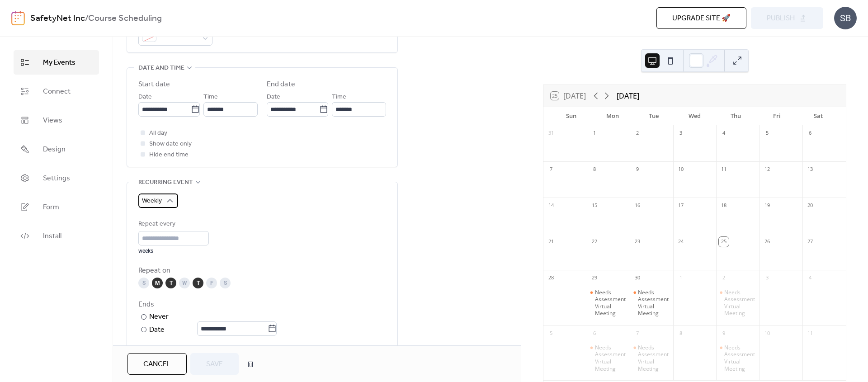 This screenshot has height=382, width=868. Describe the element at coordinates (767, 170) in the screenshot. I see `div: 12` at that location.